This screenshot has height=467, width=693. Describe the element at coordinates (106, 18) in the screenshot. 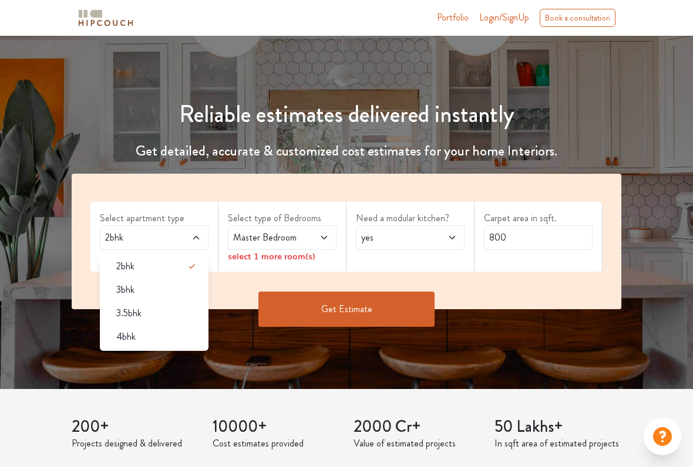

I see `img: logo-horizontal.svg` at that location.